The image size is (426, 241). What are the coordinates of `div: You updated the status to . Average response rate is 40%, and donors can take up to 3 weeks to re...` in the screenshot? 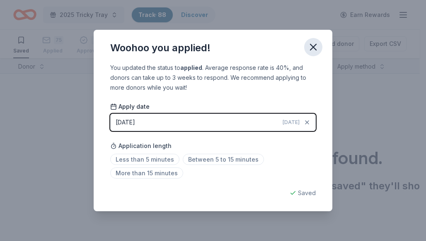 It's located at (213, 78).